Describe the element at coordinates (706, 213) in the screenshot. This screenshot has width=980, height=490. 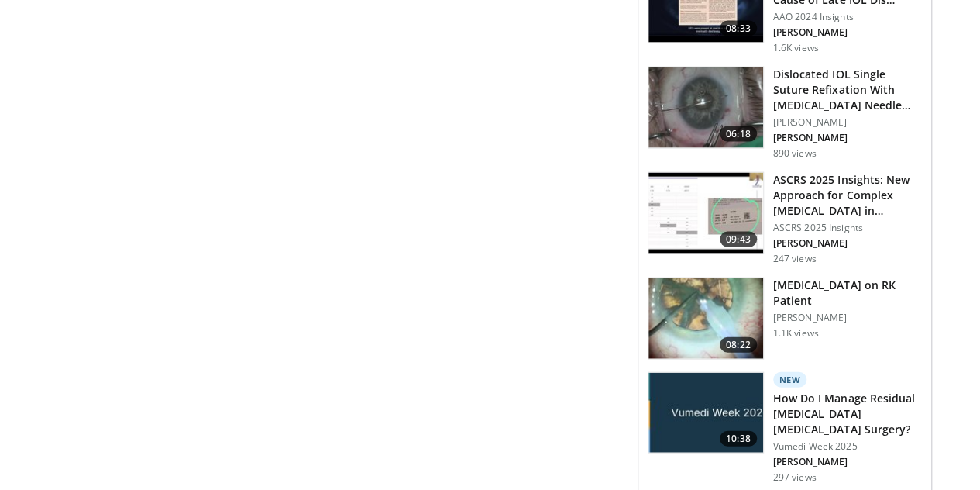
I see `img: 79332ced-6d3b-49e4-8af6-2fa35407dafa.150x105_q85_crop-smart_upscale.jpg` at that location.